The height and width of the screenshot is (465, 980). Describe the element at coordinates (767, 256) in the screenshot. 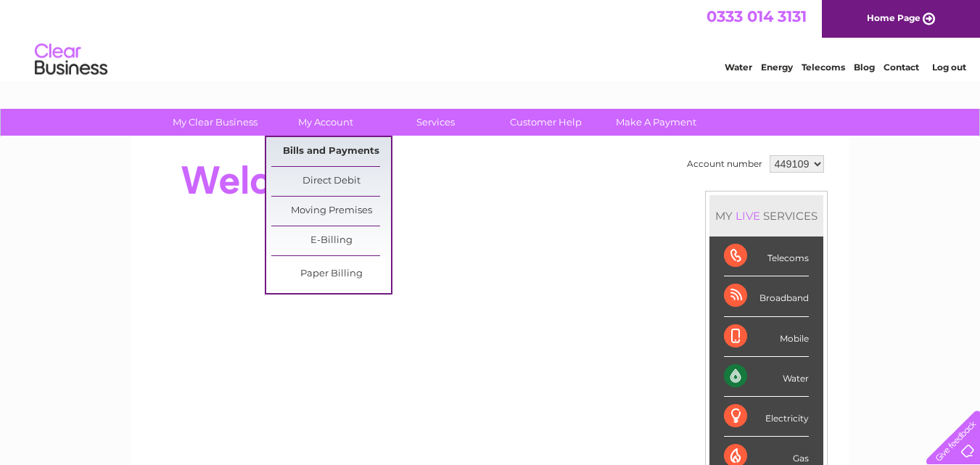

I see `div: Telecoms` at that location.